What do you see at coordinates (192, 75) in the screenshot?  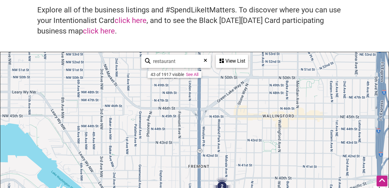 I see `a: See All` at bounding box center [192, 75].